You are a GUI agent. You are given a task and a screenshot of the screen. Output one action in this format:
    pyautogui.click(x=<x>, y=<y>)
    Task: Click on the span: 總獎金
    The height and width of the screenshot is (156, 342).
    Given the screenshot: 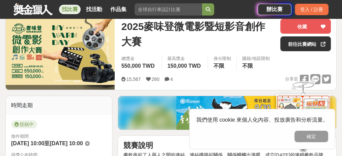 What is the action you would take?
    pyautogui.click(x=139, y=59)
    